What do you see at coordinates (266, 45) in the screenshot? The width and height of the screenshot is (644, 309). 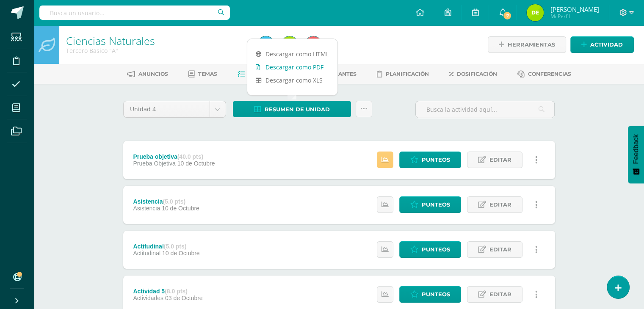 I see `img: 258196113818b181416f1cb94741daed.png` at bounding box center [266, 45].